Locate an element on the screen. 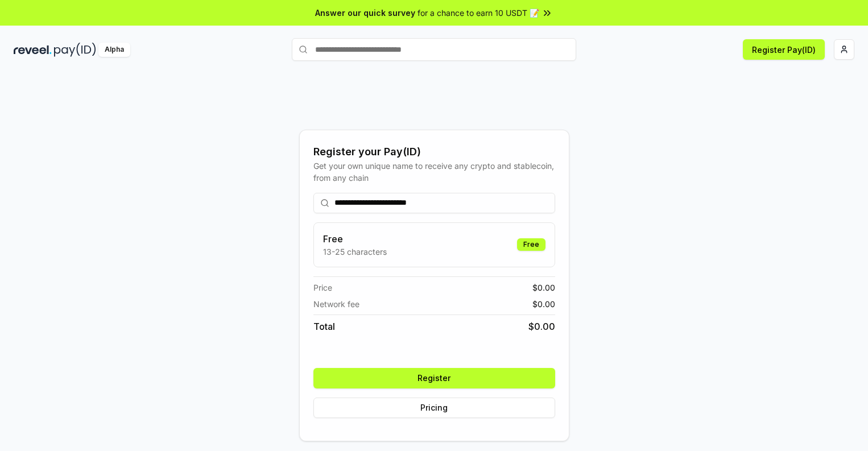 This screenshot has height=451, width=868. p: 13-25 characters is located at coordinates (355, 251).